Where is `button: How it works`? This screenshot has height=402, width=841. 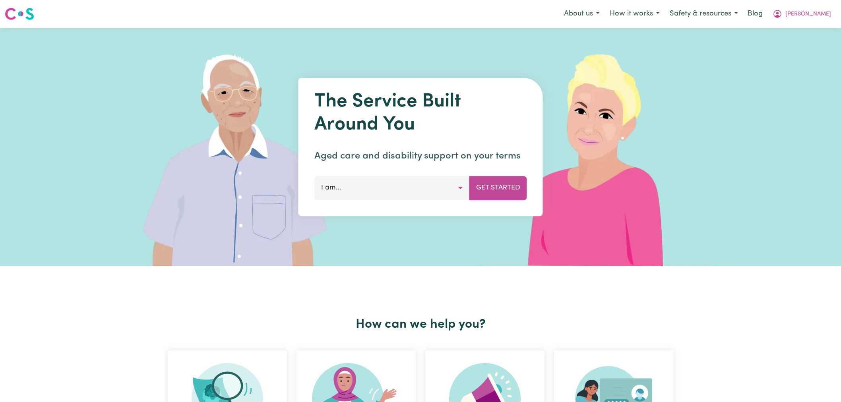
button: How it works is located at coordinates (634, 14).